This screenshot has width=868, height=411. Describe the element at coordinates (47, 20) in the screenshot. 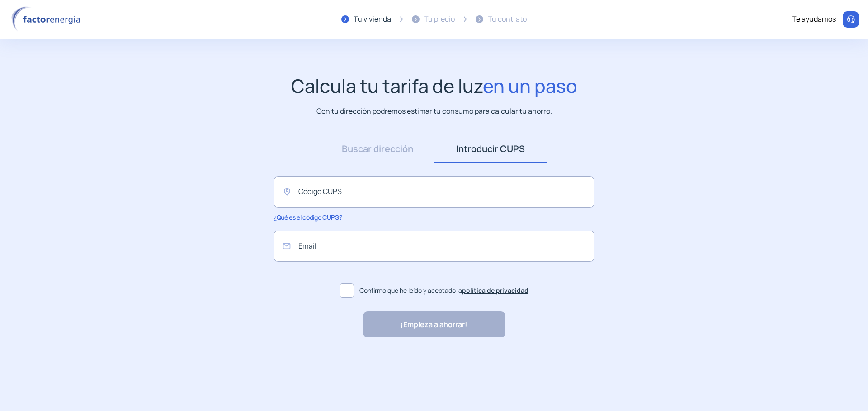

I see `img: logo factor` at that location.